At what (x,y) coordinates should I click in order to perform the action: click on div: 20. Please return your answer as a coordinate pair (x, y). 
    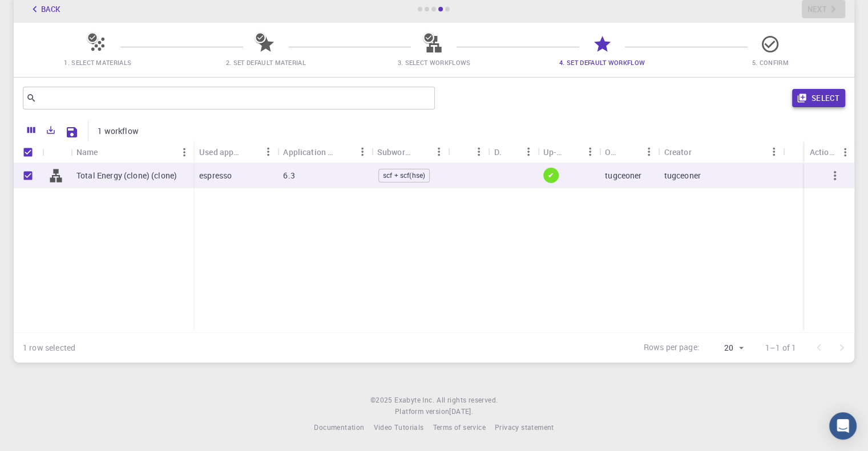
    Looking at the image, I should click on (725, 348).